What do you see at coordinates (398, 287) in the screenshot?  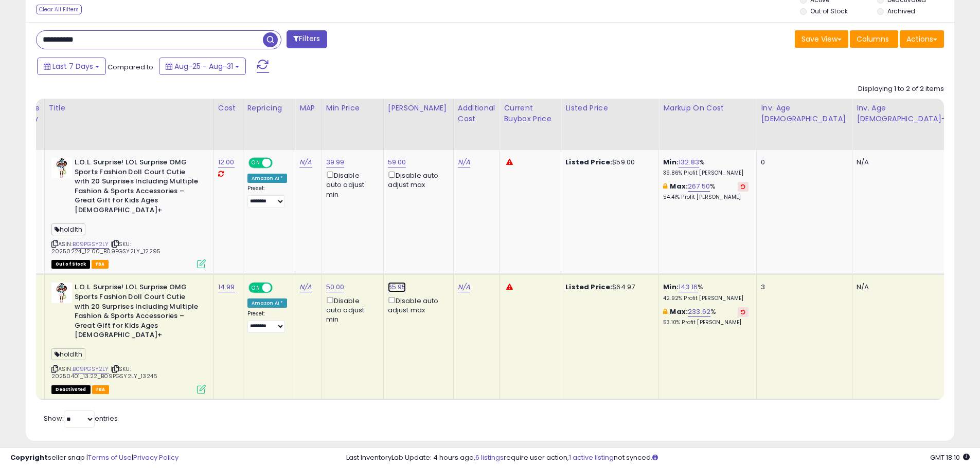 I see `a: 65.95` at bounding box center [398, 287].